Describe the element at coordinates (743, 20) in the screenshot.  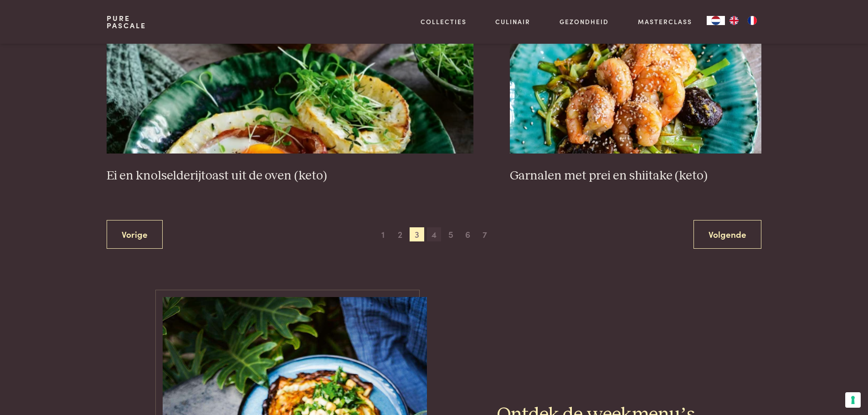
I see `ul: Language list` at that location.